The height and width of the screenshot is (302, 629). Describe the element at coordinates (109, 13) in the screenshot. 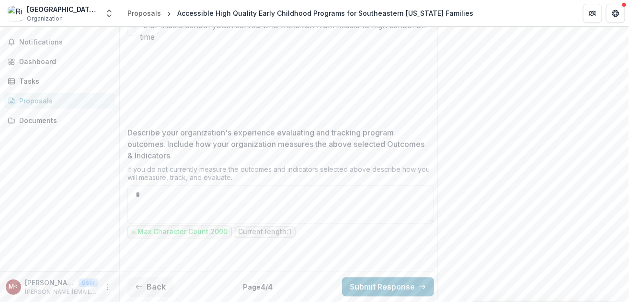

I see `button: Open entity switcher` at that location.